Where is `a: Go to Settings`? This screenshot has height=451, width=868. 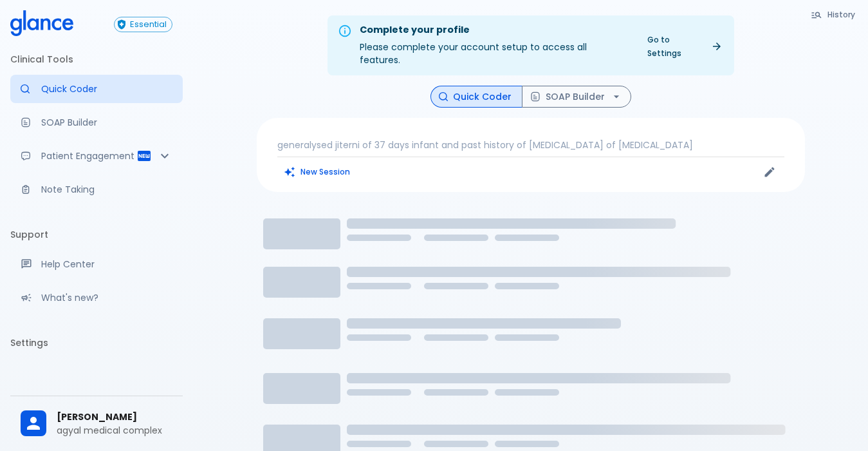 a: Go to Settings is located at coordinates (684, 46).